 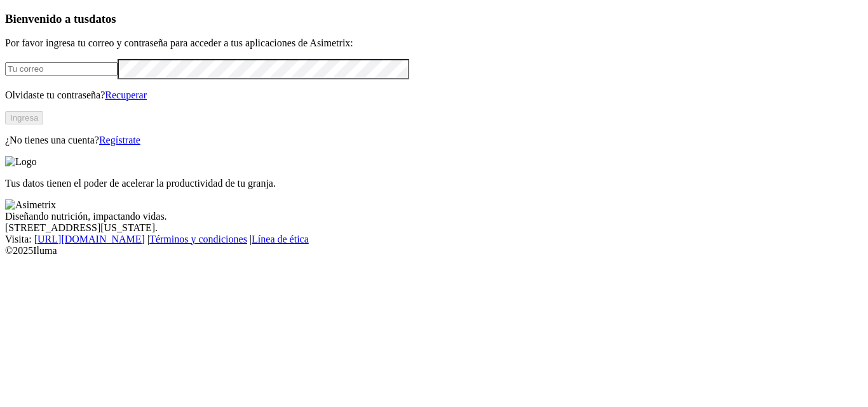 What do you see at coordinates (434, 239) in the screenshot?
I see `div: Visita : | |` at bounding box center [434, 239].